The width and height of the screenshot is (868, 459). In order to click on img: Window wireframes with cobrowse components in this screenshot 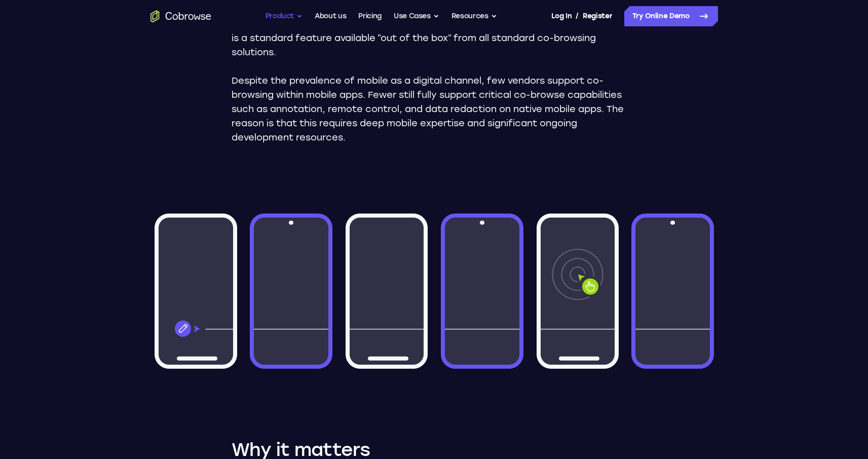, I will do `click(435, 291)`.